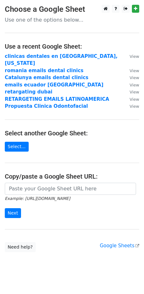 This screenshot has width=144, height=294. What do you see at coordinates (20, 247) in the screenshot?
I see `a: Need help?` at bounding box center [20, 247].